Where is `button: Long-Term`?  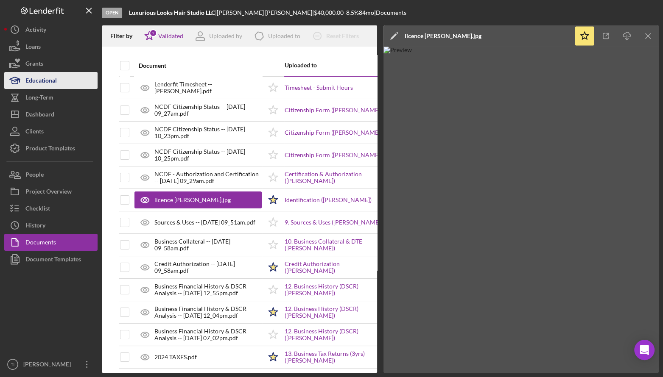
button: Long-Term is located at coordinates (51, 98).